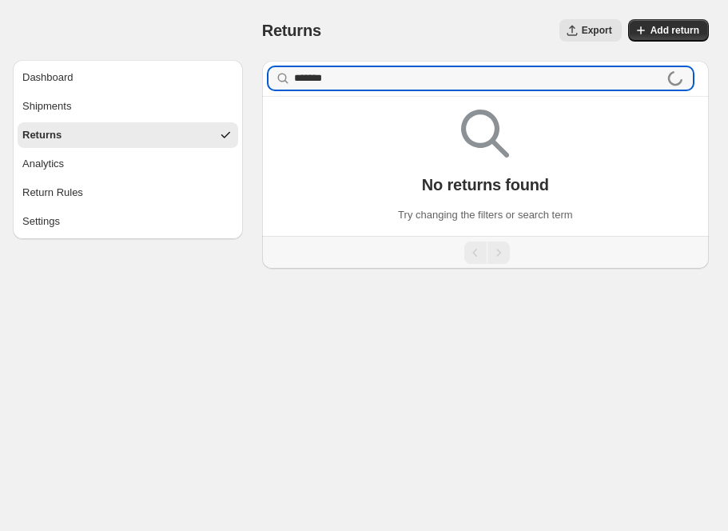  What do you see at coordinates (485, 185) in the screenshot?
I see `p: No returns found` at bounding box center [485, 185].